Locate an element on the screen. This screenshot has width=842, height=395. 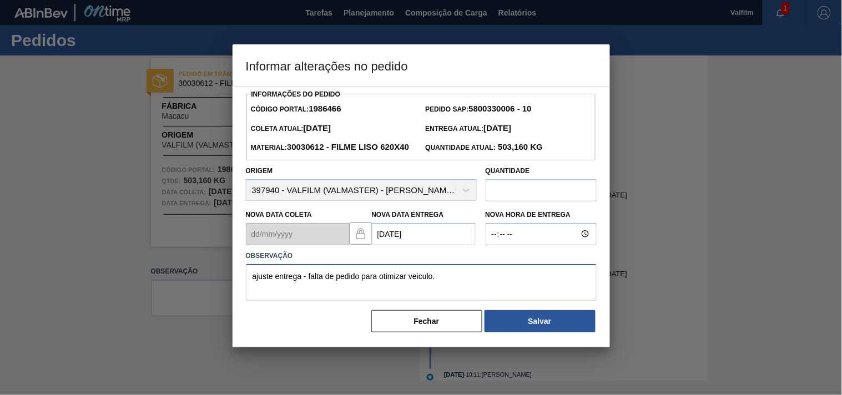
span: Coleta Atual: is located at coordinates (291, 129).